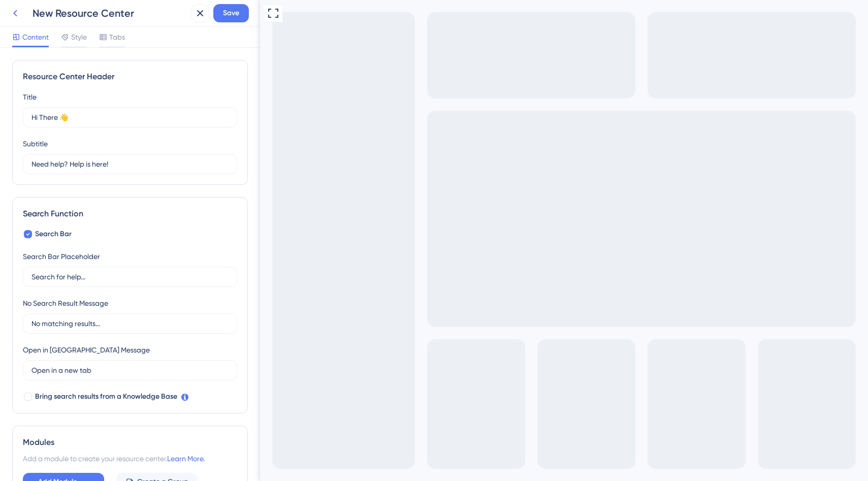 The image size is (868, 481). I want to click on div: 3, so click(59, 9).